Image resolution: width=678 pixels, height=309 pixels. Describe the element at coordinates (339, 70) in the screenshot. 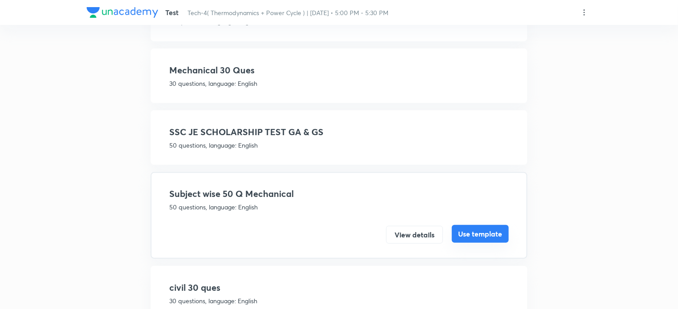

I see `h4: Mechanical 30 Ques` at that location.